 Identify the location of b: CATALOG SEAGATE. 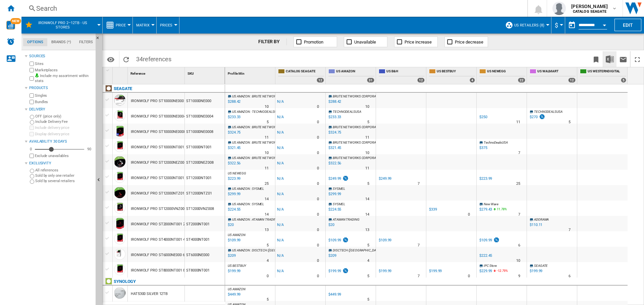
(590, 11).